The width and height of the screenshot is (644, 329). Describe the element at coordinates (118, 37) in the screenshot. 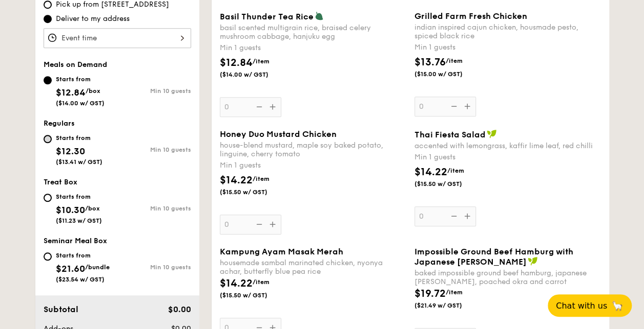

I see `input: Event time` at that location.